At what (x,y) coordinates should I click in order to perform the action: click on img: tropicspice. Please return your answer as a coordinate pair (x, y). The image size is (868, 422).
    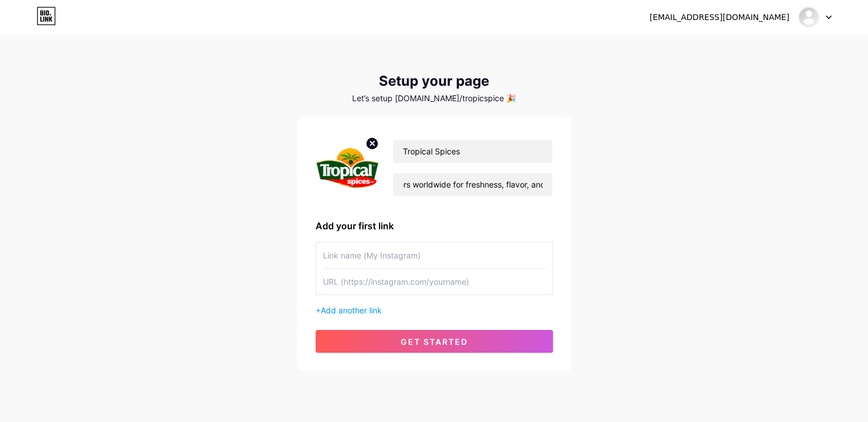
    Looking at the image, I should click on (809, 17).